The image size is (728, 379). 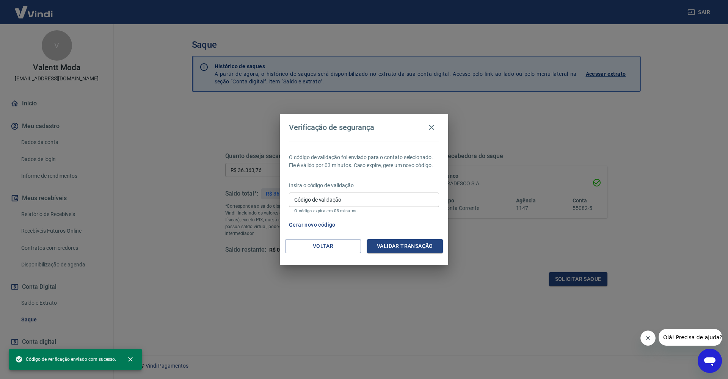 I want to click on span: Código de verificação enviado com sucesso., so click(x=66, y=359).